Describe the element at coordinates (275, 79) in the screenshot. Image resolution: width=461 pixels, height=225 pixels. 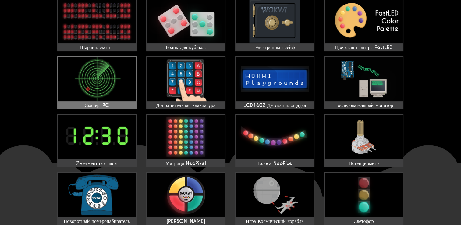
I see `img: LCD1602 Детская площадка` at that location.